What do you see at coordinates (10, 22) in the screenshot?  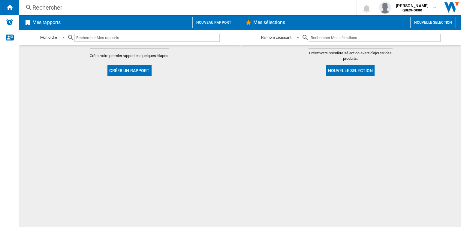 I see `img: alerts-logo.svg` at bounding box center [10, 22].